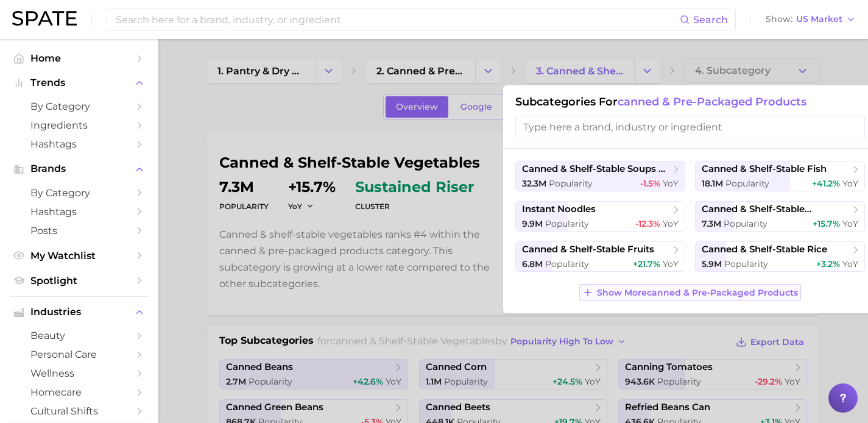 This screenshot has width=868, height=423. I want to click on span: Trends, so click(80, 83).